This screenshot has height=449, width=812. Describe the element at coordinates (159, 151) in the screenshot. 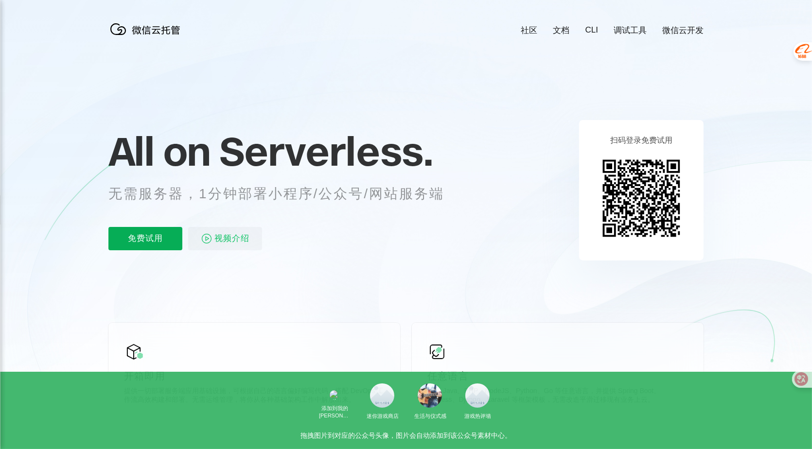

I see `span: All on` at that location.